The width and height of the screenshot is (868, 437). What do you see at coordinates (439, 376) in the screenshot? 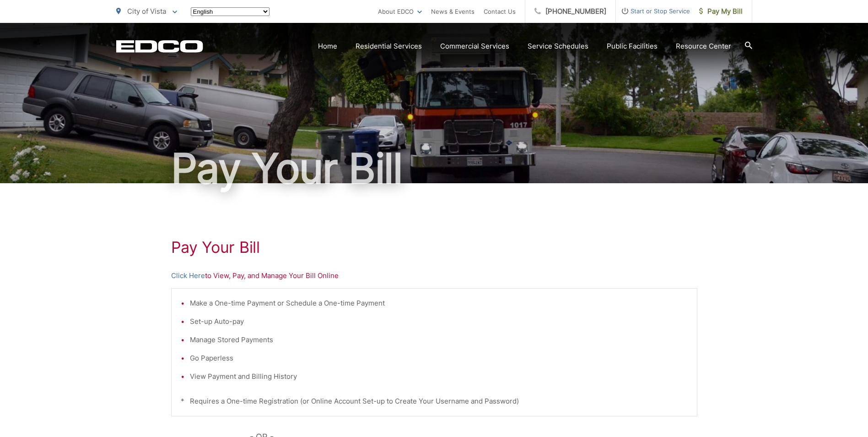
I see `li: View Payment and Billing History` at bounding box center [439, 376].